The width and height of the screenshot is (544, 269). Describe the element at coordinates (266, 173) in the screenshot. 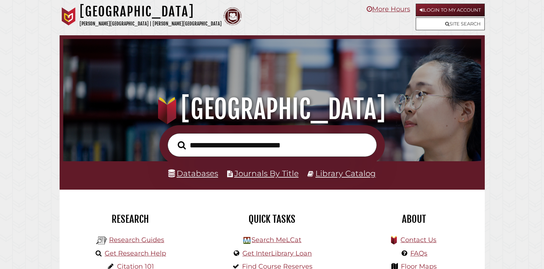

I see `a: Journals By Title` at that location.